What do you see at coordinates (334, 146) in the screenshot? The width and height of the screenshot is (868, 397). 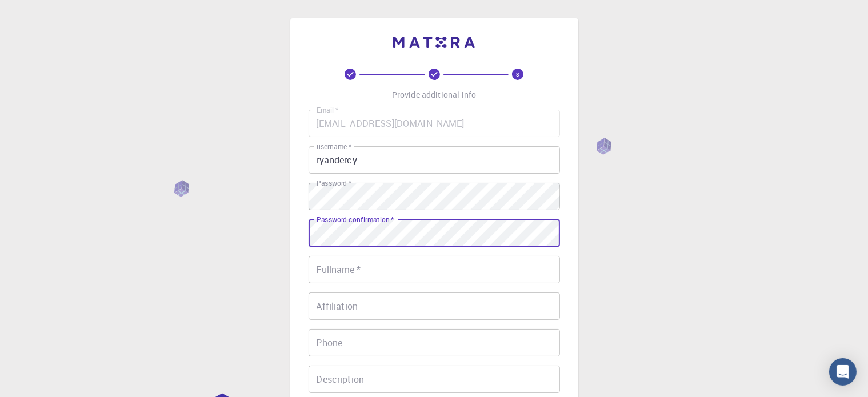 I see `label: username` at bounding box center [334, 146].